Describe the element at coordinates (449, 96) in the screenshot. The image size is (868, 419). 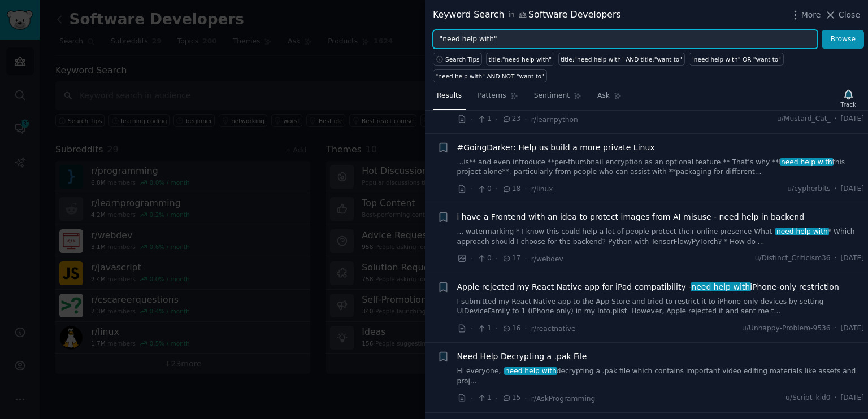
I see `span: Results` at that location.